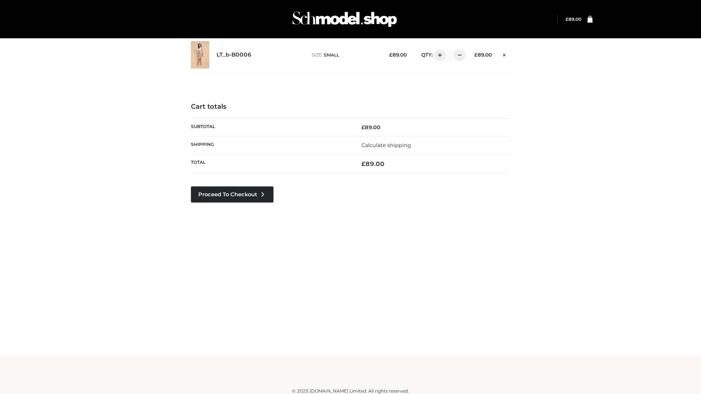  Describe the element at coordinates (439, 55) in the screenshot. I see `div: QTY:` at that location.